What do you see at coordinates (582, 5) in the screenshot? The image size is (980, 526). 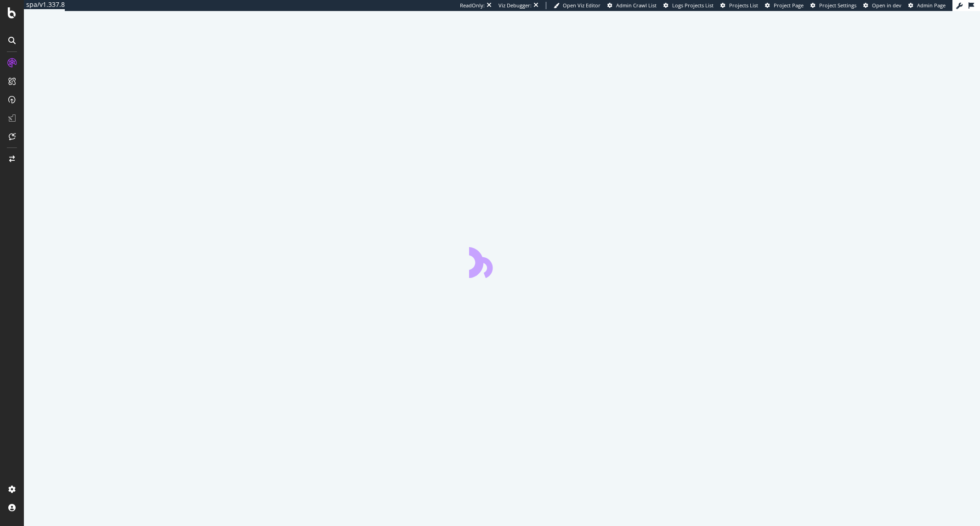 I see `span: Open Viz Editor` at bounding box center [582, 5].